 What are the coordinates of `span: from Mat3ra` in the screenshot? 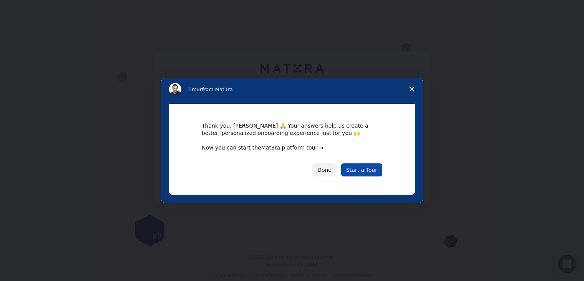 It's located at (217, 89).